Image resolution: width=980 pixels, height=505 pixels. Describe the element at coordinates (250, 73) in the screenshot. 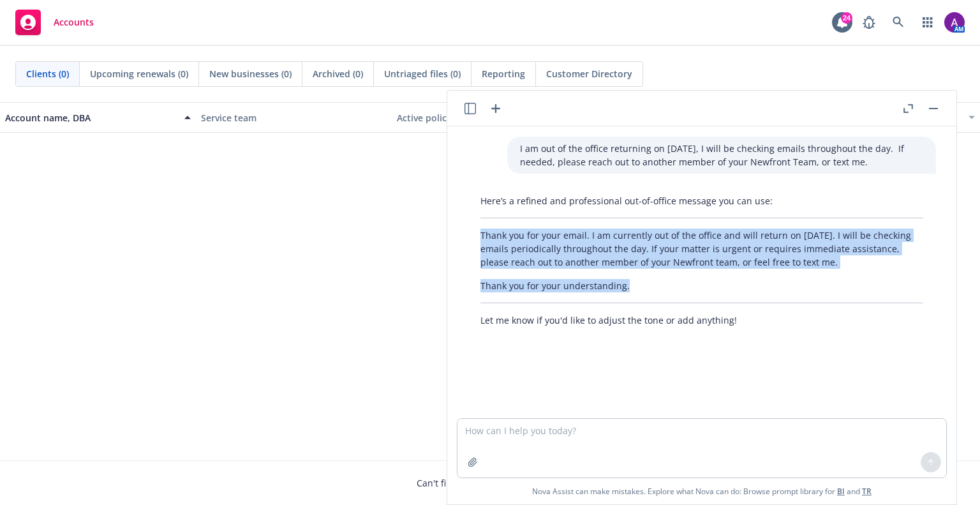

I see `span: New businesses (0)` at that location.